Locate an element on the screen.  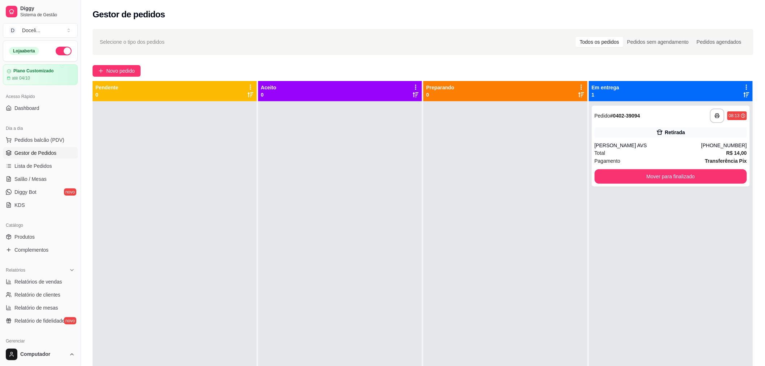
a: Diggy Botnovo is located at coordinates (40, 192).